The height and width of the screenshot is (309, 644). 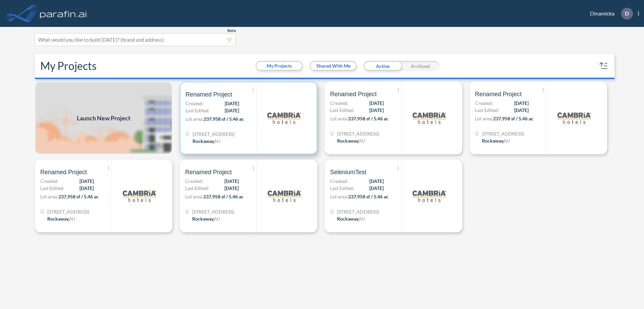 What do you see at coordinates (232, 31) in the screenshot?
I see `span: Beta` at bounding box center [232, 31].